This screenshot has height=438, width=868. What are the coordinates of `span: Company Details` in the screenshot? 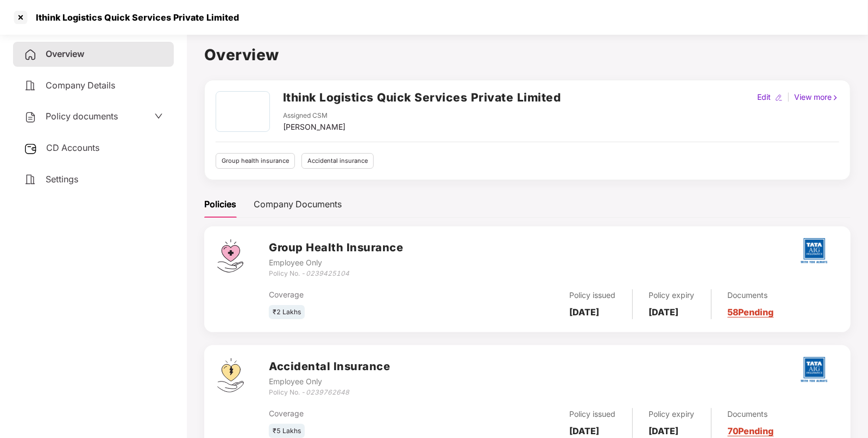 It's located at (81, 85).